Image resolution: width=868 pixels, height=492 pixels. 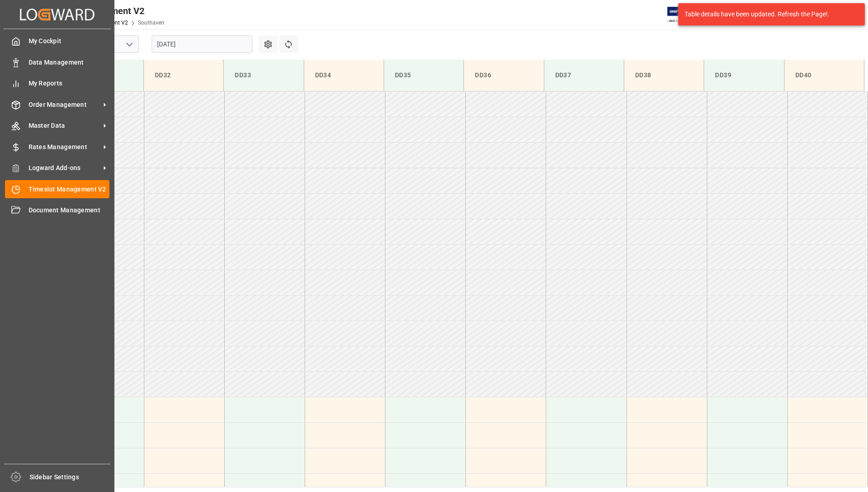 What do you see at coordinates (65, 147) in the screenshot?
I see `span: Rates Management` at bounding box center [65, 147].